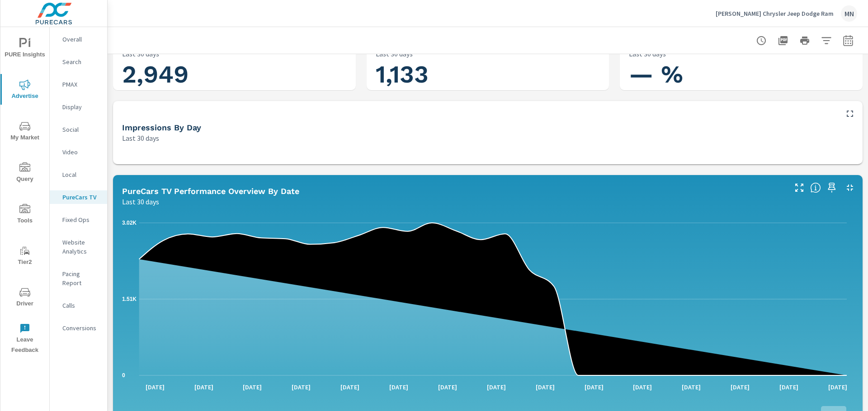 This screenshot has height=411, width=868. I want to click on p: Video, so click(81, 152).